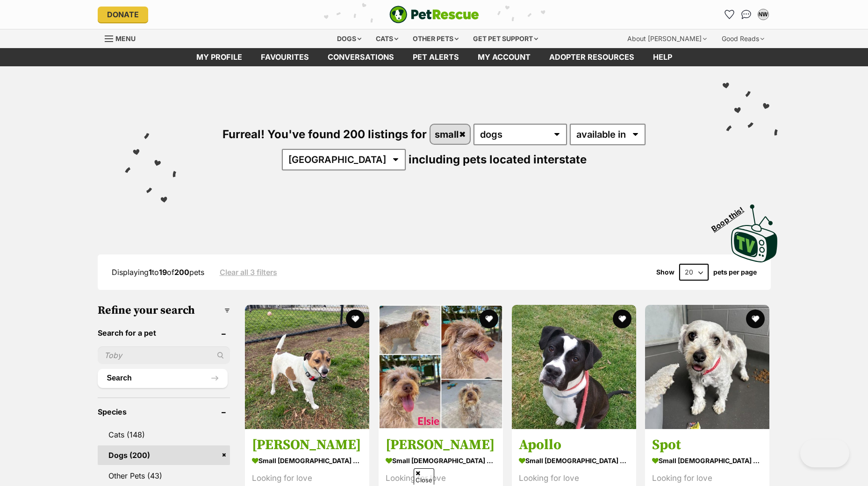 The image size is (868, 486). What do you see at coordinates (123, 15) in the screenshot?
I see `a: Donate` at bounding box center [123, 15].